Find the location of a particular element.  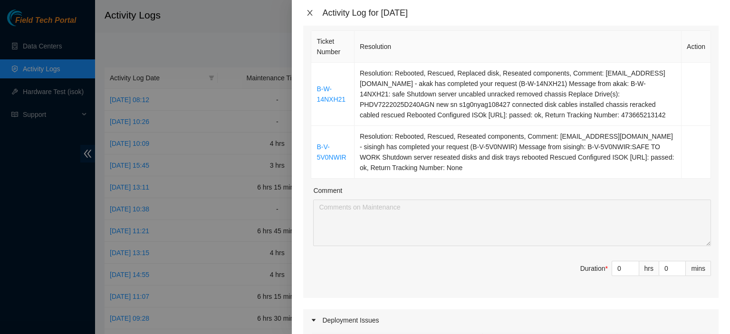

th: Action is located at coordinates (697, 47).